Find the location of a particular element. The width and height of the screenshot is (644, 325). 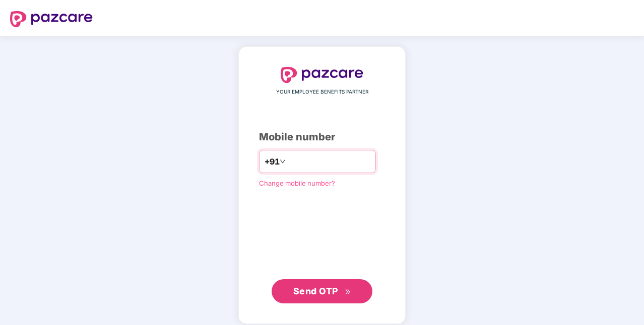

span: YOUR EMPLOYEE BENEFITS PARTNER is located at coordinates (322, 92).